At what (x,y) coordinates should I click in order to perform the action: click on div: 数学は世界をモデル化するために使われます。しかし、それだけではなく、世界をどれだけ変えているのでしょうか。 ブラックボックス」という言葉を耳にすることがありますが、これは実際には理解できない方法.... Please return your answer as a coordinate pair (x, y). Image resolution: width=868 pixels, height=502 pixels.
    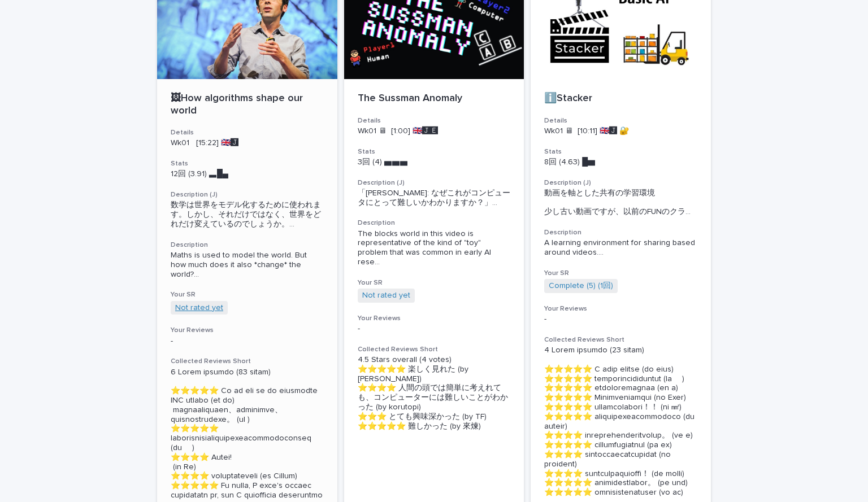
    Looking at the image, I should click on (247, 215).